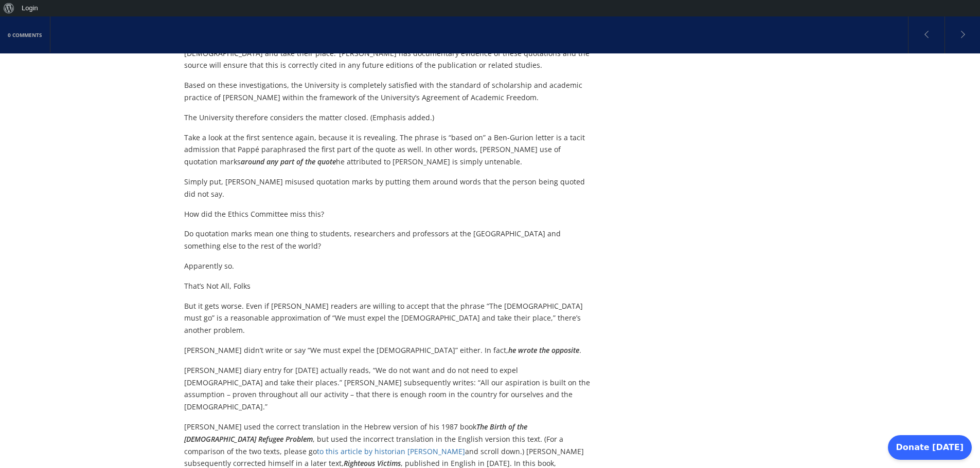  I want to click on p: That’s Not All, Folks, so click(388, 286).